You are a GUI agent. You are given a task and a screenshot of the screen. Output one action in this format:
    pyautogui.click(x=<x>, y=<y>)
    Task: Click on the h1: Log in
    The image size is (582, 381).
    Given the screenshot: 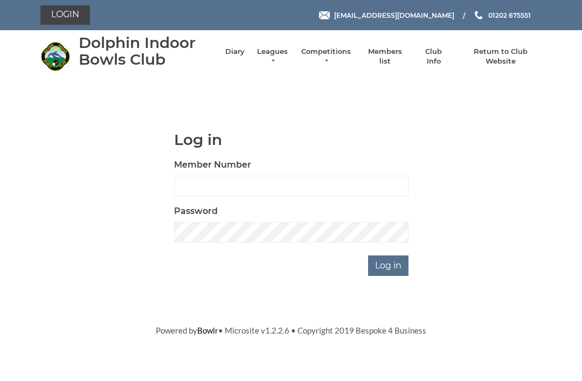 What is the action you would take?
    pyautogui.click(x=291, y=139)
    